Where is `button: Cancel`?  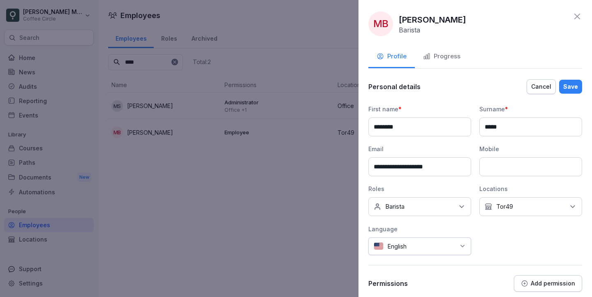
button: Cancel is located at coordinates (541, 87).